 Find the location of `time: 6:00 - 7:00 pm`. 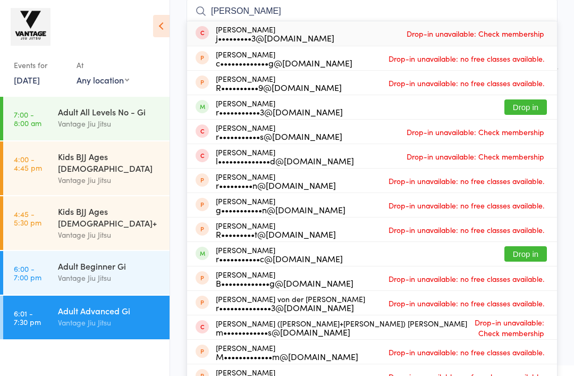

time: 6:00 - 7:00 pm is located at coordinates (28, 273).